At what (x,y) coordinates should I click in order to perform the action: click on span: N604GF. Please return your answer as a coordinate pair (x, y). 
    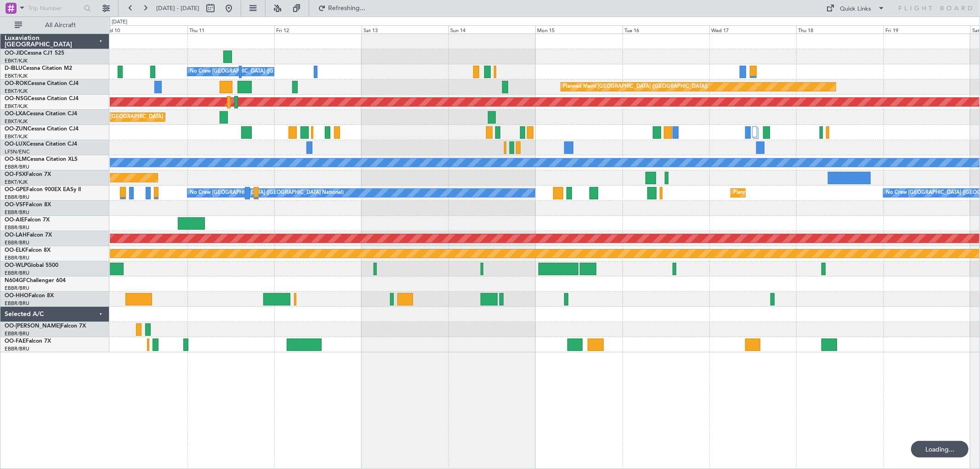
    Looking at the image, I should click on (15, 281).